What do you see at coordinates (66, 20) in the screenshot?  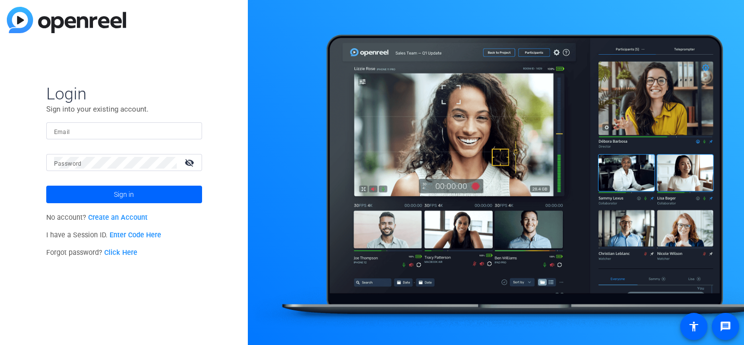 I see `img: blue-gradient.svg` at bounding box center [66, 20].